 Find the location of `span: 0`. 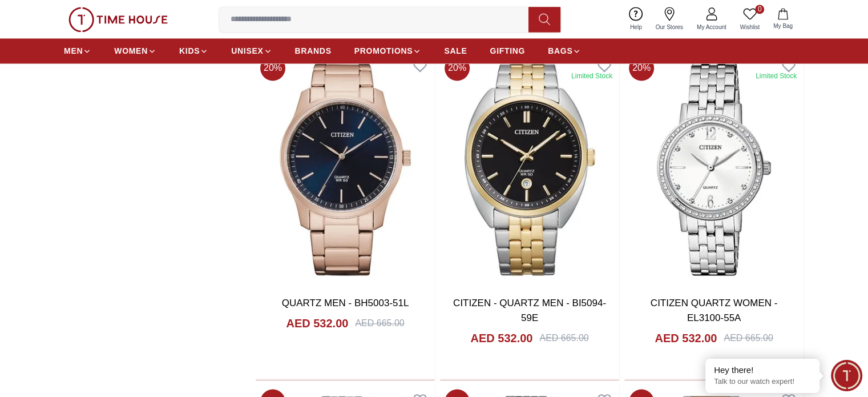

span: 0 is located at coordinates (760, 9).